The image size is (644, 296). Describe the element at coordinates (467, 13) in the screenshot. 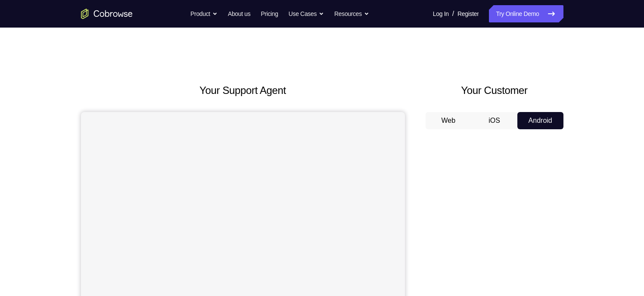

I see `a: Register` at that location.